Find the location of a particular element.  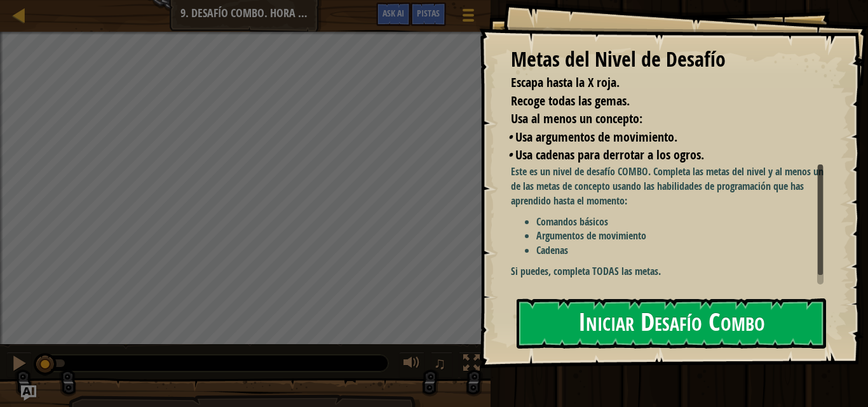

li: Recoge todas las gemas. is located at coordinates (658, 101).